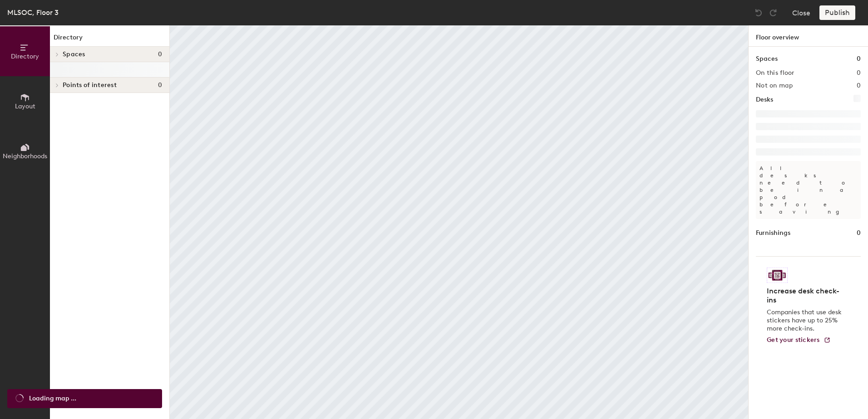  Describe the element at coordinates (74, 55) in the screenshot. I see `span: Spaces` at that location.